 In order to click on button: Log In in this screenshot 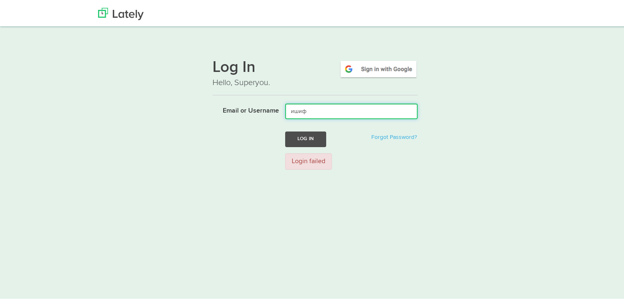, I will do `click(306, 137)`.